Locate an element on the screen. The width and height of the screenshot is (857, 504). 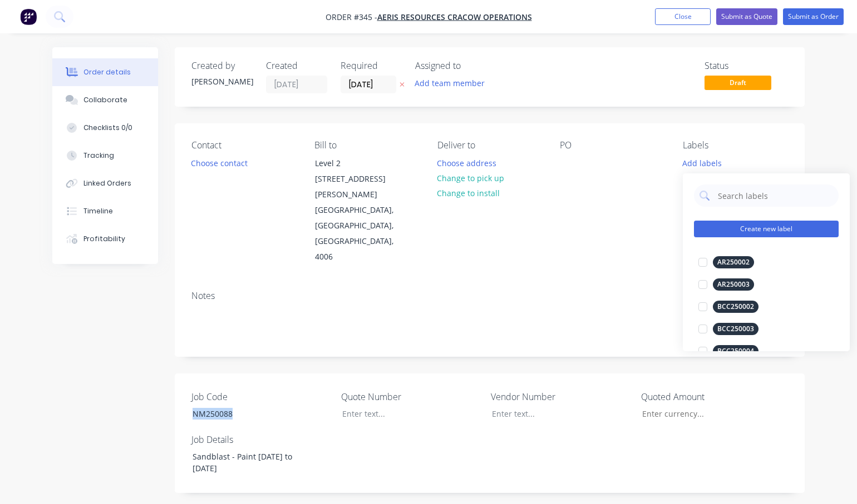
div: Assigned to is located at coordinates (471, 66).